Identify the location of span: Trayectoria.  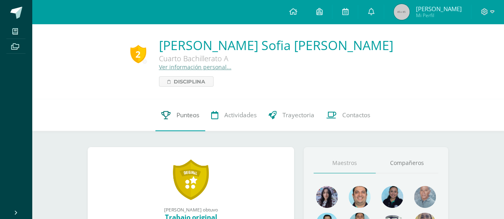
(298, 115).